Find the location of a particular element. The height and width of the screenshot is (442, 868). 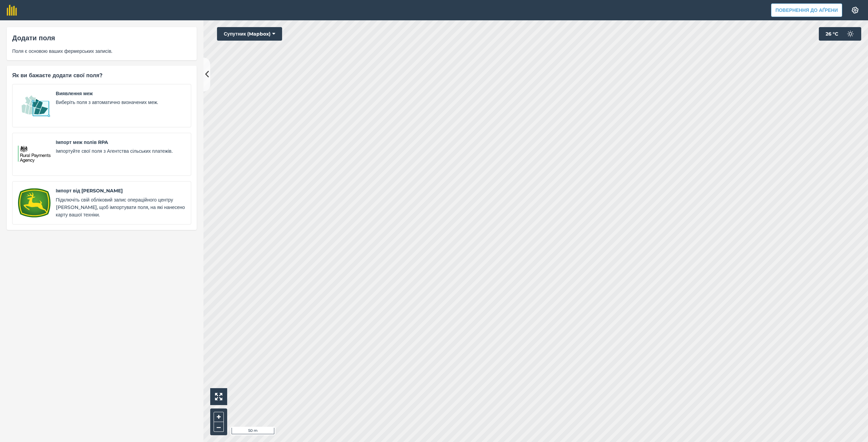

img: Виявлення меж is located at coordinates (34, 105).